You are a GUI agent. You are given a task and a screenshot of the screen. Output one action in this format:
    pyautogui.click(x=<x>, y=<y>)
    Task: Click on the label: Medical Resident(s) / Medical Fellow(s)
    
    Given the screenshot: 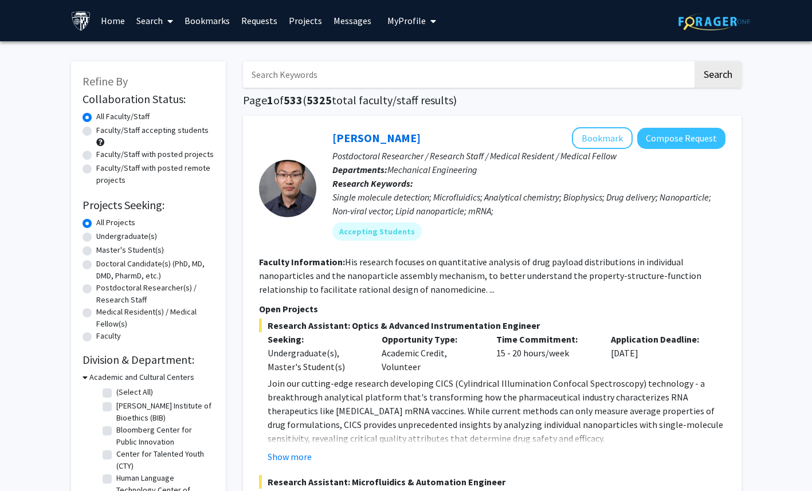 What is the action you would take?
    pyautogui.click(x=155, y=318)
    